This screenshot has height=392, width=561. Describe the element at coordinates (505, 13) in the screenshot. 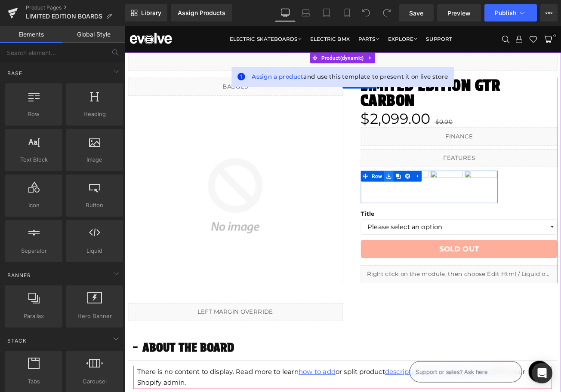

I see `span: Publish` at that location.